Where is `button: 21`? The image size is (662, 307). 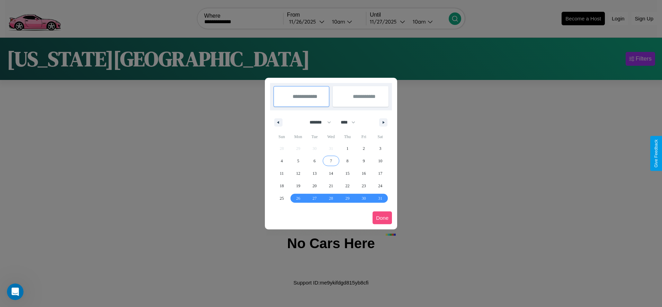 button: 21 is located at coordinates (331, 186).